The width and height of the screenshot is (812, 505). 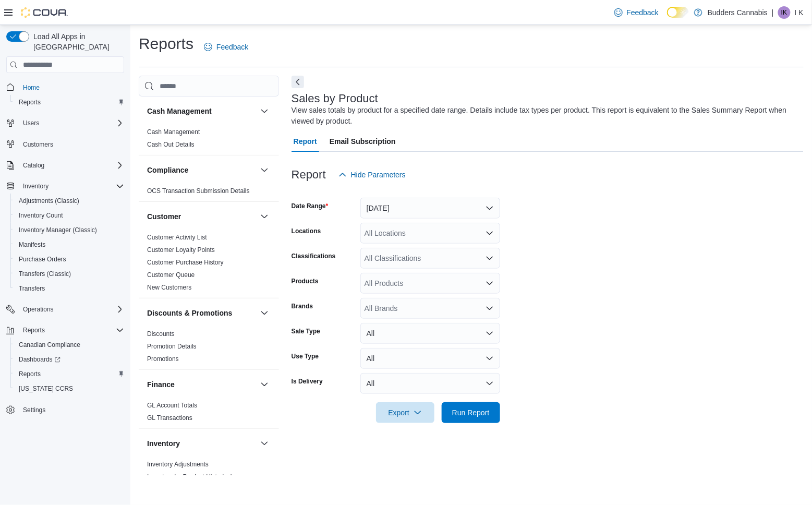 I want to click on h3: Sales by Product, so click(x=335, y=99).